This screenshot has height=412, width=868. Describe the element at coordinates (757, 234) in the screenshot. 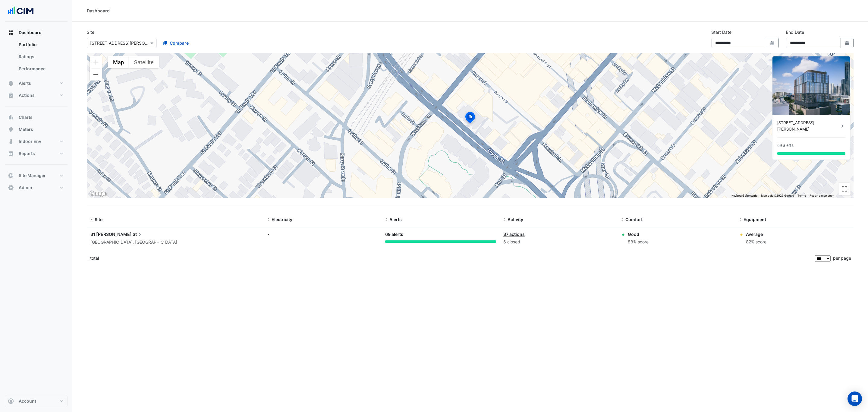

I see `div: Average` at that location.